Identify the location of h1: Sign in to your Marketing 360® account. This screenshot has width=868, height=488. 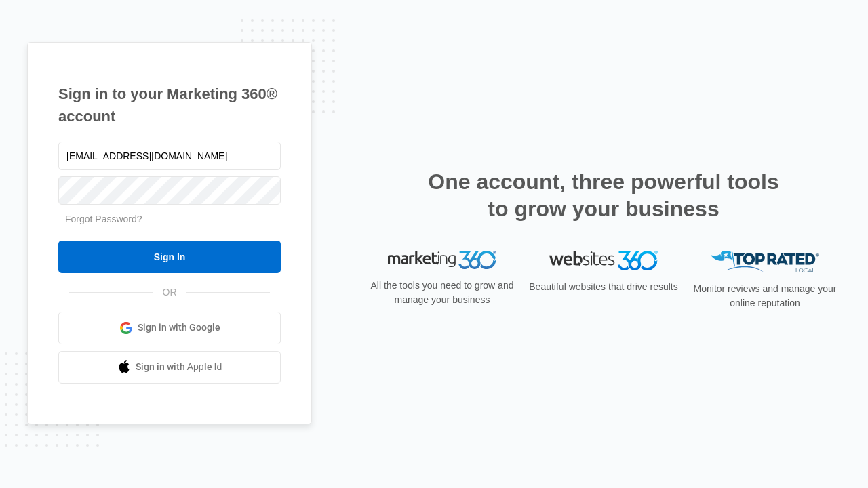
(169, 105).